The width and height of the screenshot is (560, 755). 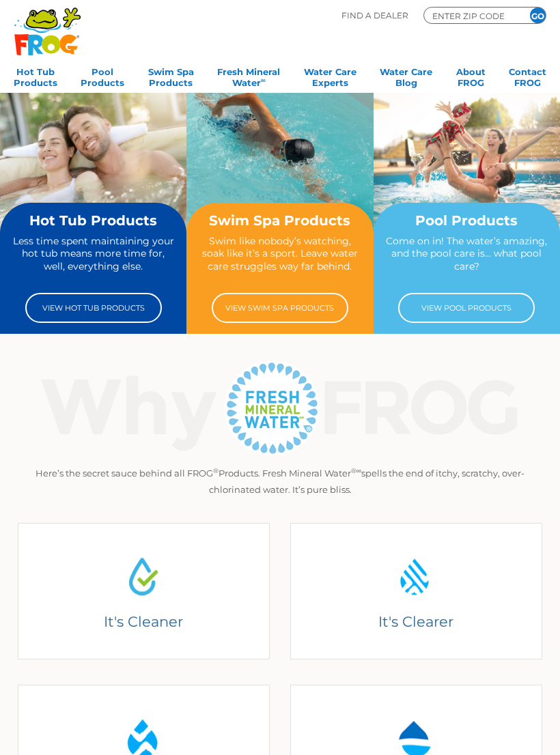 What do you see at coordinates (143, 621) in the screenshot?
I see `h4: It's Cleaner` at bounding box center [143, 621].